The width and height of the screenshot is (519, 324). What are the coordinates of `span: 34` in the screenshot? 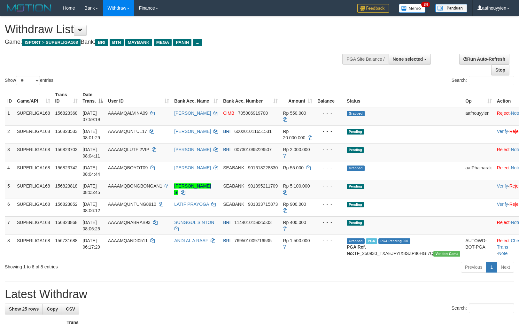 It's located at (425, 4).